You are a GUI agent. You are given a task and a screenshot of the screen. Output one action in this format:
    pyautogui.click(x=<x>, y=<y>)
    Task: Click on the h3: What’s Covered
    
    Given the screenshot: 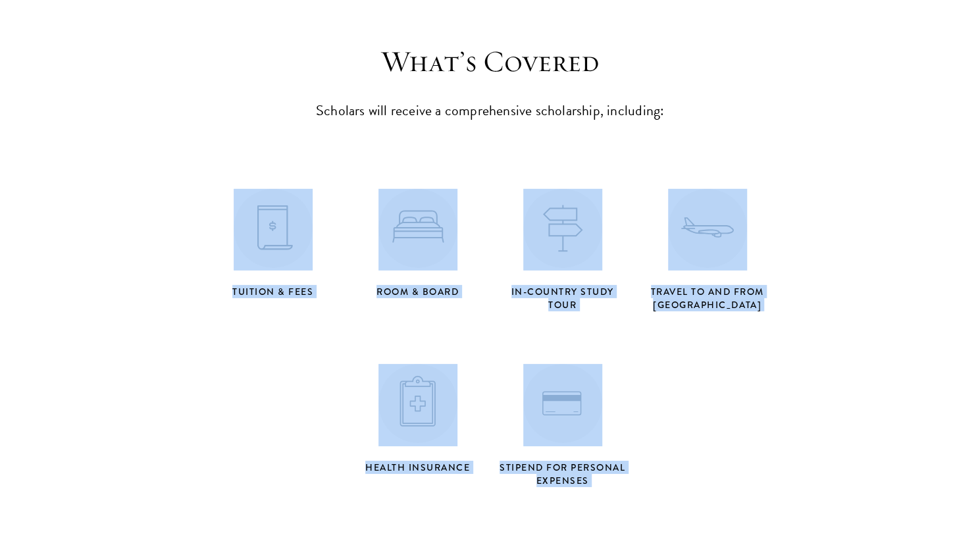 What is the action you would take?
    pyautogui.click(x=490, y=62)
    